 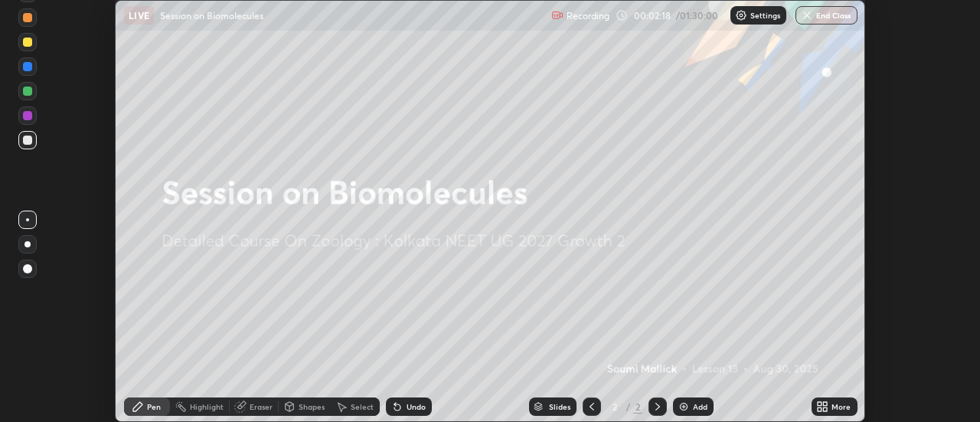 I want to click on div: Eraser, so click(x=261, y=407).